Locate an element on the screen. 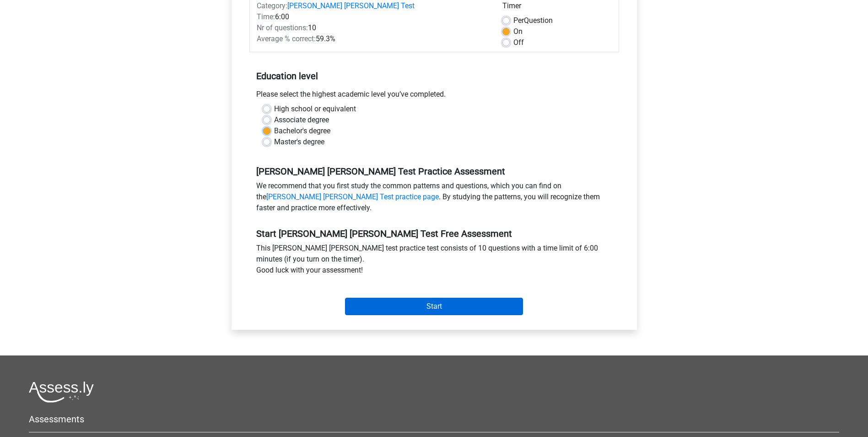 The image size is (868, 437). label: Question is located at coordinates (533, 21).